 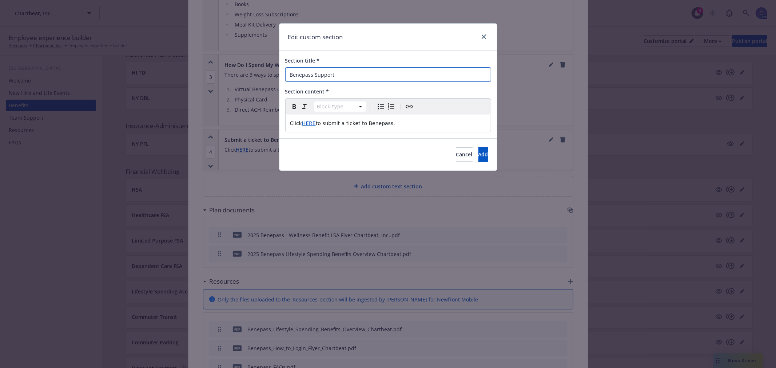 What do you see at coordinates (355, 123) in the screenshot?
I see `span: to submit a ticket to Benepass.` at bounding box center [355, 123].